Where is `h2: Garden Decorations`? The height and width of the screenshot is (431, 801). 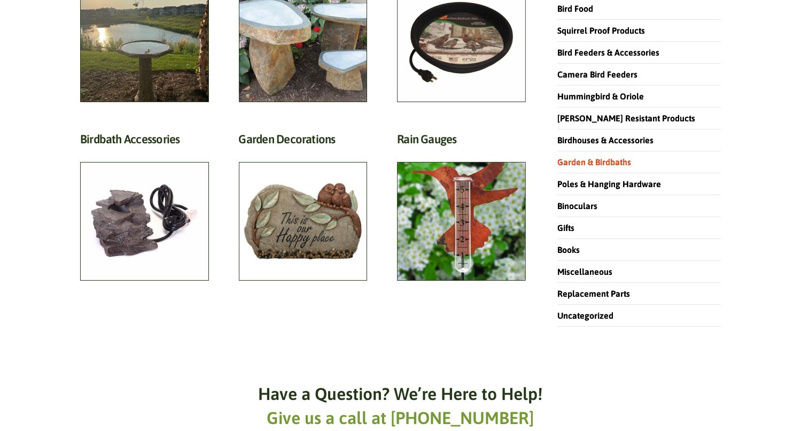 h2: Garden Decorations is located at coordinates (303, 142).